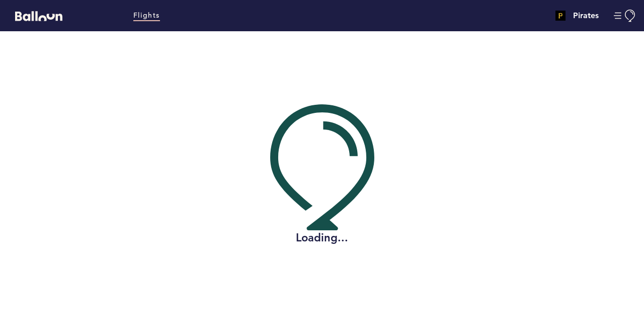 This screenshot has height=318, width=644. I want to click on h2: Loading..., so click(322, 237).